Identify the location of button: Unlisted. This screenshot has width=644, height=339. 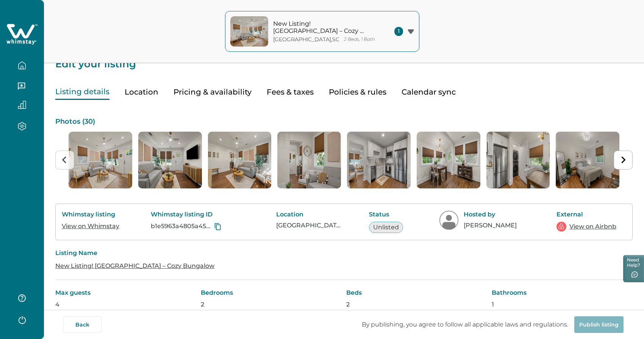
(386, 228).